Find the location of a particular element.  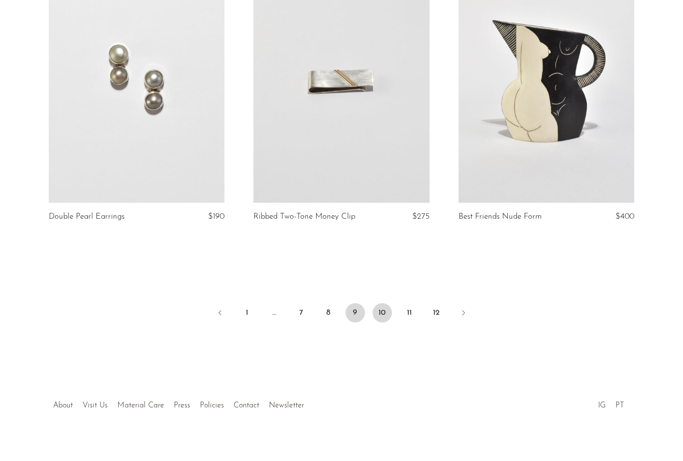

a: Material Care is located at coordinates (141, 406).